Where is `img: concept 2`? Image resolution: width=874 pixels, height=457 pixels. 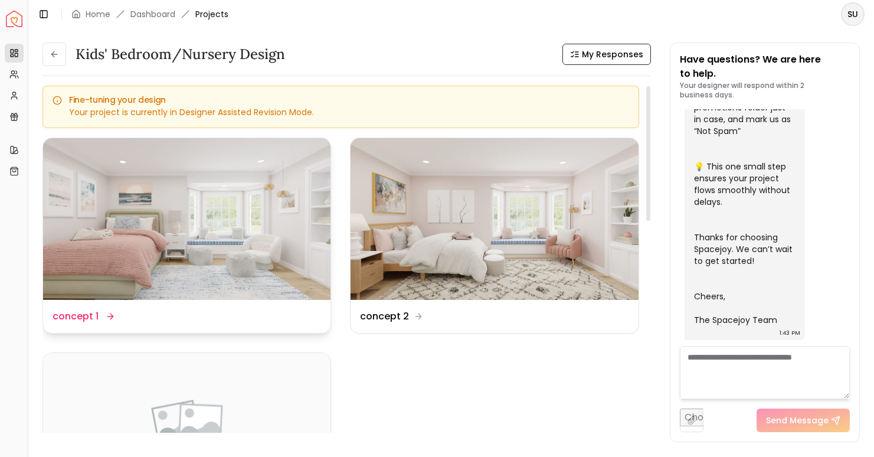 img: concept 2 is located at coordinates (494, 219).